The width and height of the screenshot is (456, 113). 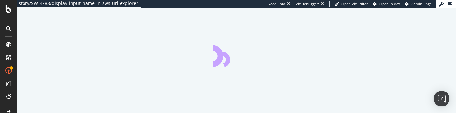 I want to click on div: Viz Debugger:, so click(x=308, y=4).